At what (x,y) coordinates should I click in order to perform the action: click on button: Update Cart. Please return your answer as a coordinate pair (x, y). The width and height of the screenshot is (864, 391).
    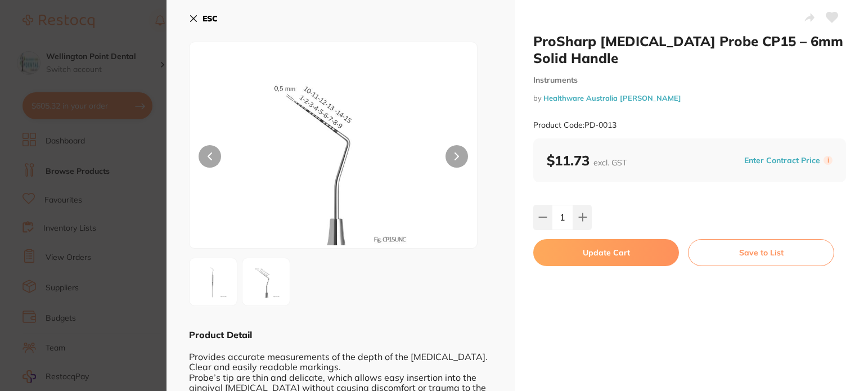
    Looking at the image, I should click on (606, 253).